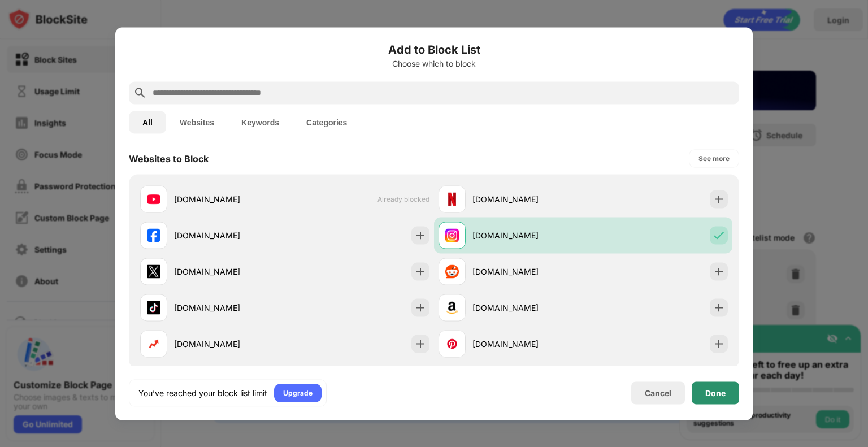  What do you see at coordinates (168, 159) in the screenshot?
I see `div: Websites to Block` at bounding box center [168, 159].